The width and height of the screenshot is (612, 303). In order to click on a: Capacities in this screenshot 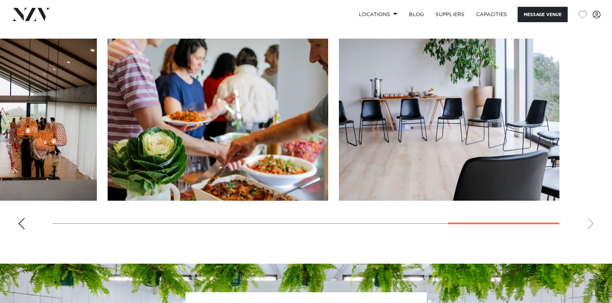, I will do `click(492, 14)`.